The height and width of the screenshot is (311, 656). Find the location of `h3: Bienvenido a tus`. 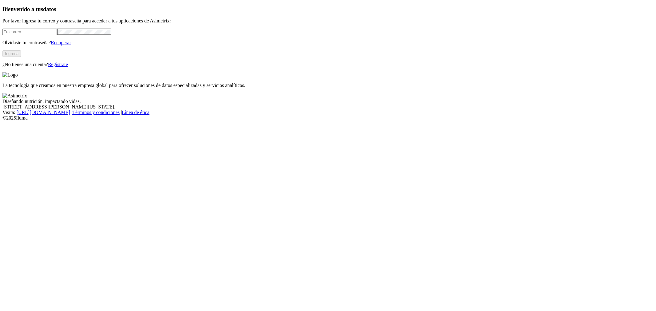

h3: Bienvenido a tus is located at coordinates (328, 9).